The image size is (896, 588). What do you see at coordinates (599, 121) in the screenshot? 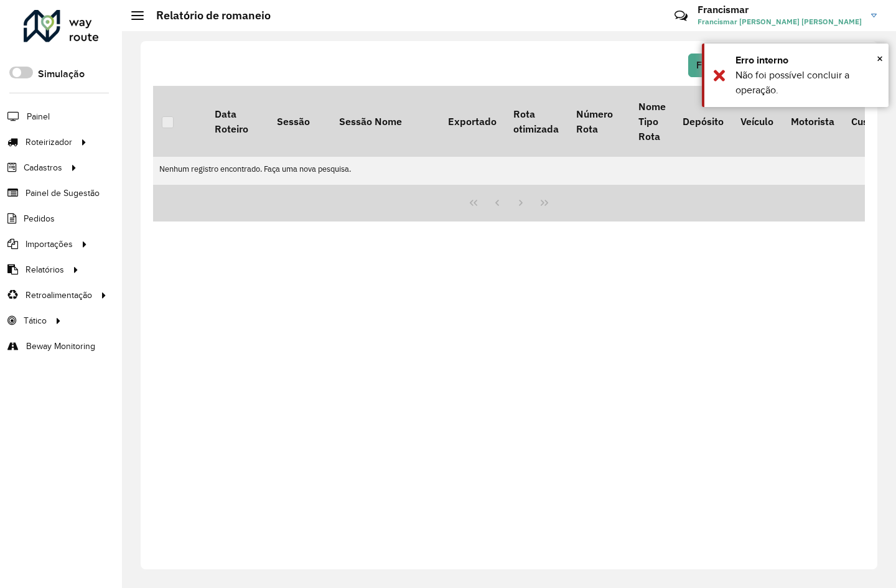
I see `th: Número Rota` at bounding box center [599, 121].